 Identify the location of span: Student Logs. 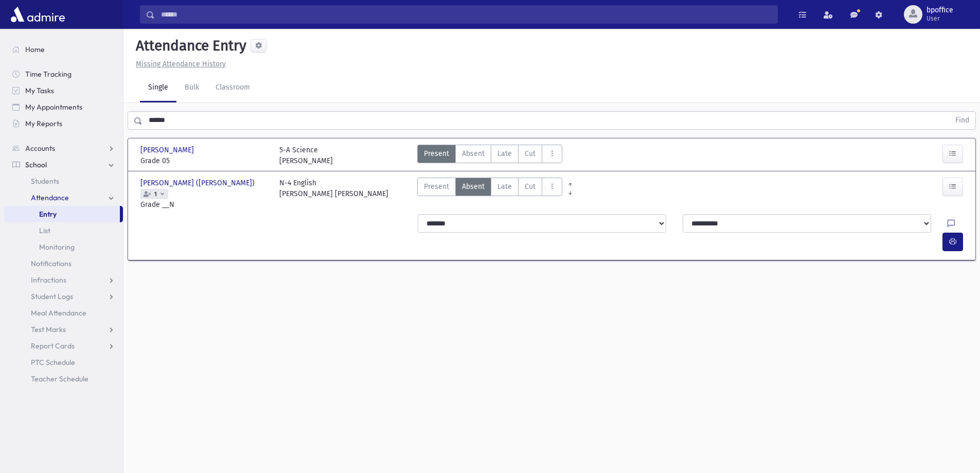
(52, 297).